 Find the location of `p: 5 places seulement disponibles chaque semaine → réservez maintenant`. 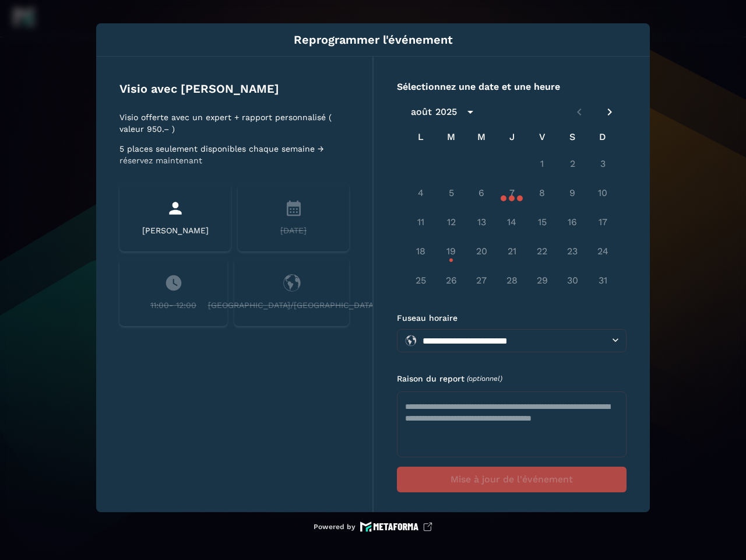

p: 5 places seulement disponibles chaque semaine → réservez maintenant is located at coordinates (232, 154).